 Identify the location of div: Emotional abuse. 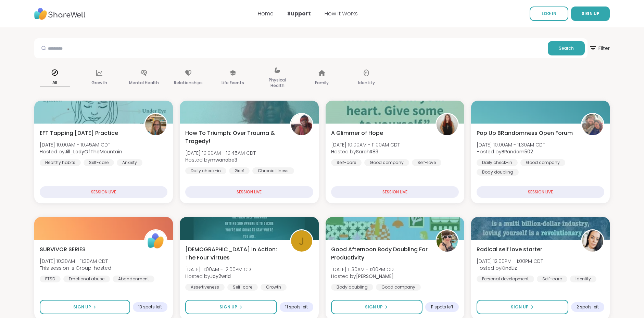
(87, 279).